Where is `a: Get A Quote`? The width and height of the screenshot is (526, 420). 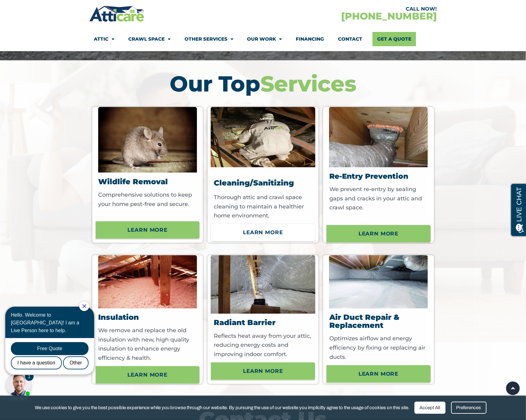 a: Get A Quote is located at coordinates (394, 39).